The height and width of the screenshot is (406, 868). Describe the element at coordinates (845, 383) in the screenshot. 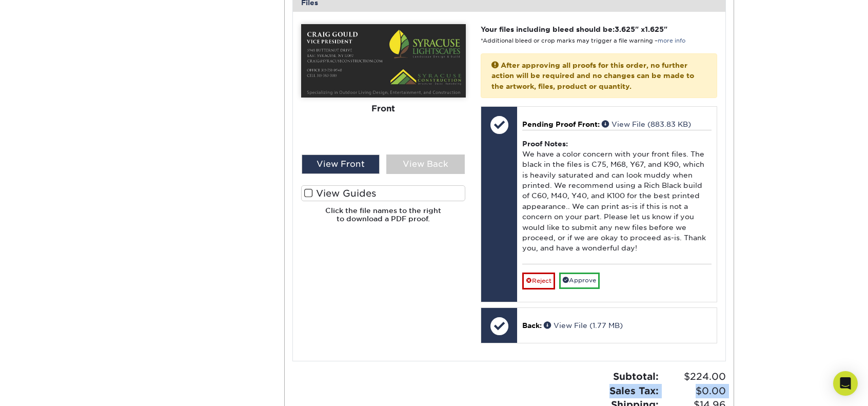

I see `div: Open Intercom Messenger` at that location.